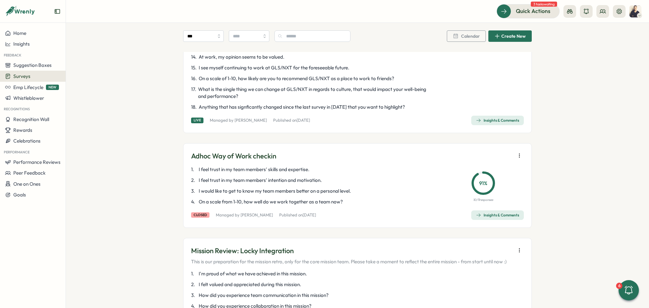 The width and height of the screenshot is (649, 308). What do you see at coordinates (27, 141) in the screenshot?
I see `span: Celebrations` at bounding box center [27, 141].